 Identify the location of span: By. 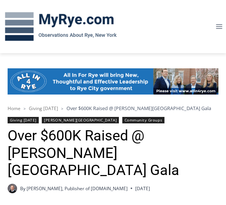
(23, 189).